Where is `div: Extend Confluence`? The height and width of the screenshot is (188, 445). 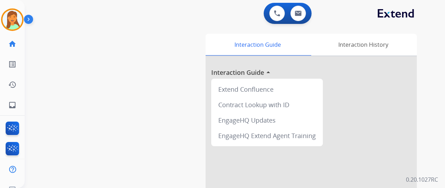 div: Extend Confluence is located at coordinates (267, 89).